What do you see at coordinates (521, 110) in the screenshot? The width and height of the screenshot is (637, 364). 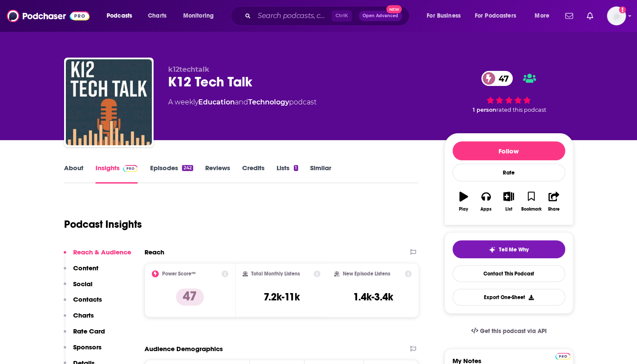 I see `span: rated this podcast` at bounding box center [521, 110].